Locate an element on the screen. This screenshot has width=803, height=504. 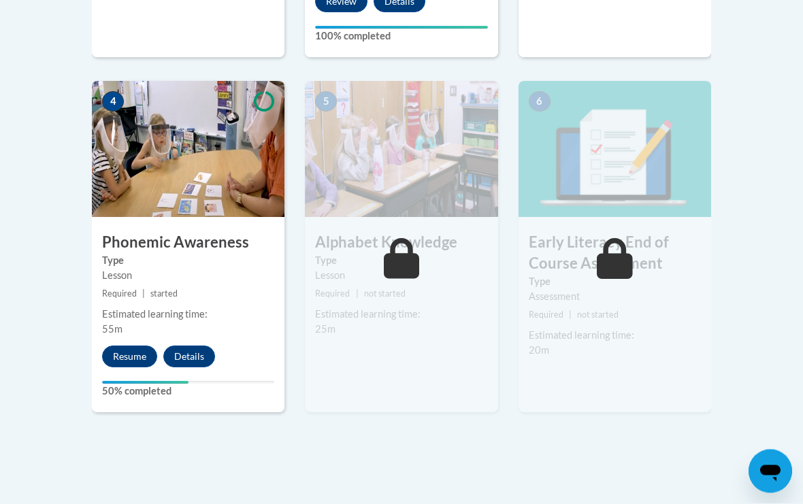
span: started is located at coordinates (164, 294).